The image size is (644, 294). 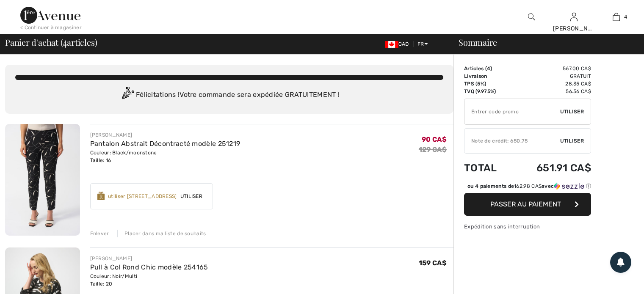 I want to click on span: 159 CA$, so click(x=433, y=263).